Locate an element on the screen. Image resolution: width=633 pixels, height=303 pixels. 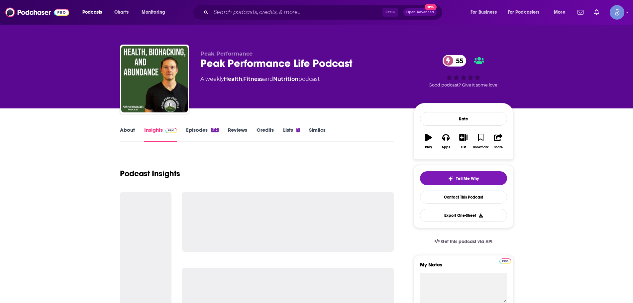
div: 212 is located at coordinates (215, 130).